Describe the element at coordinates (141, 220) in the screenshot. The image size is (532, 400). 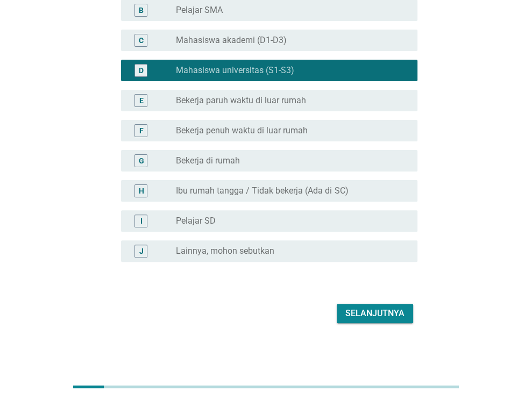
I see `div: I` at that location.